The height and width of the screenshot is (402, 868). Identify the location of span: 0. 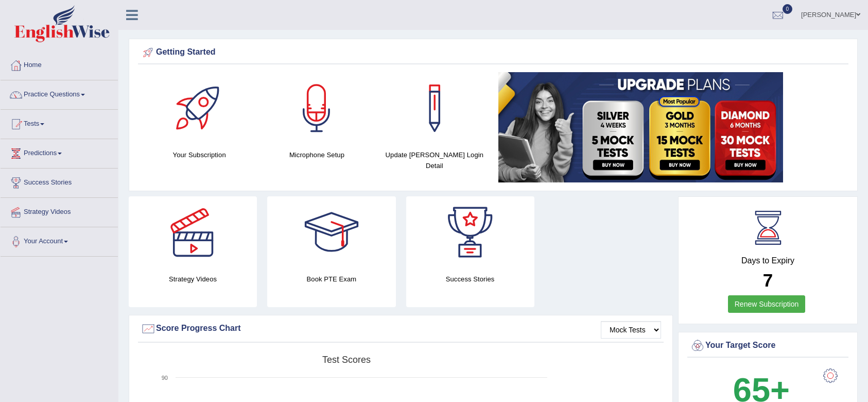
(787, 9).